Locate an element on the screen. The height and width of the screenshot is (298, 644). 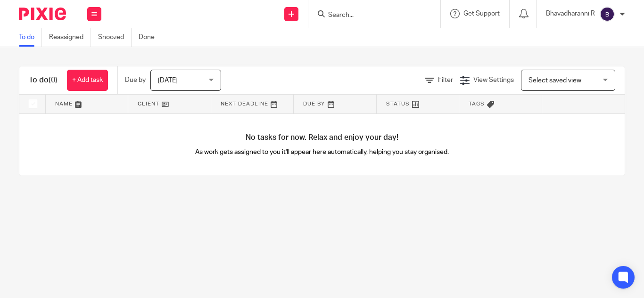
p: As work gets assigned to you it'll appear here automatically, helping you stay organised. is located at coordinates (322, 152).